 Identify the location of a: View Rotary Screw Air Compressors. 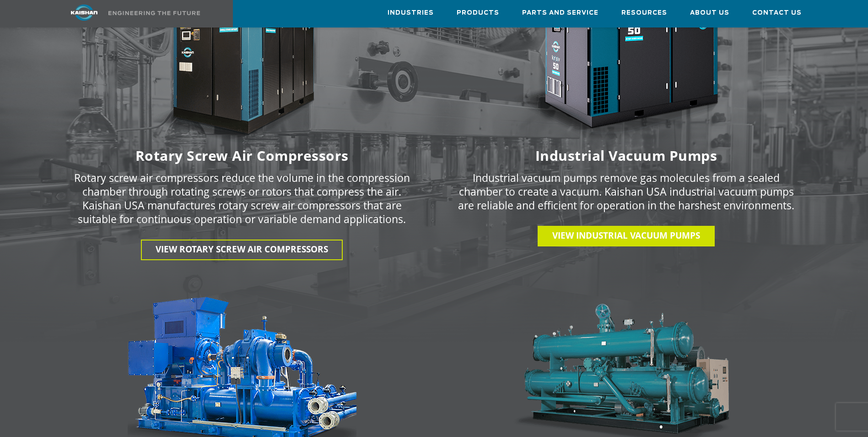
(242, 250).